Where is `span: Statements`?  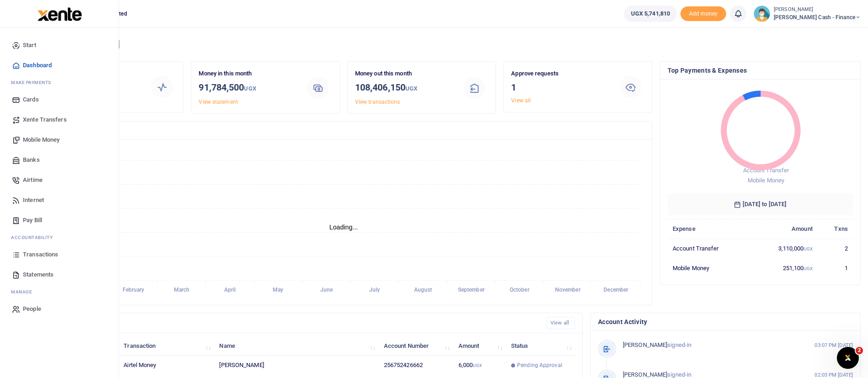 span: Statements is located at coordinates (38, 275).